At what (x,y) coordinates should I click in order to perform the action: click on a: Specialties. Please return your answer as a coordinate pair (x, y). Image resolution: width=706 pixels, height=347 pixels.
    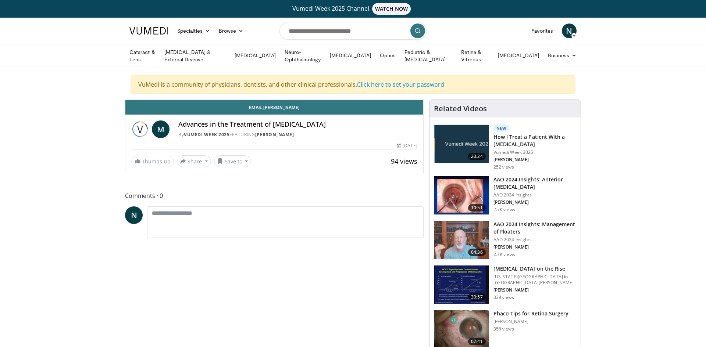
    Looking at the image, I should click on (193, 31).